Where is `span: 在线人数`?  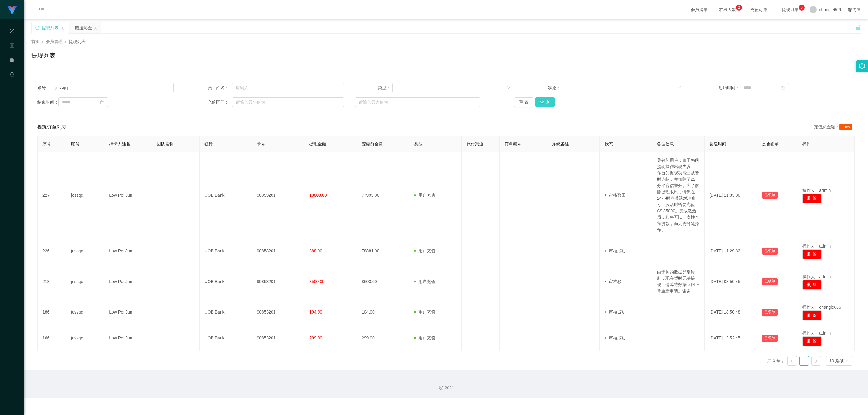
span: 在线人数 is located at coordinates (727, 10).